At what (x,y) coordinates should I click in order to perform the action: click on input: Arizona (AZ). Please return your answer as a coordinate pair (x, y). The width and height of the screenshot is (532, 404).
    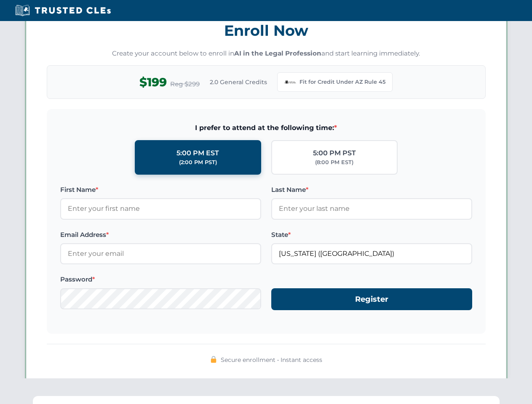
    Looking at the image, I should click on (371, 254).